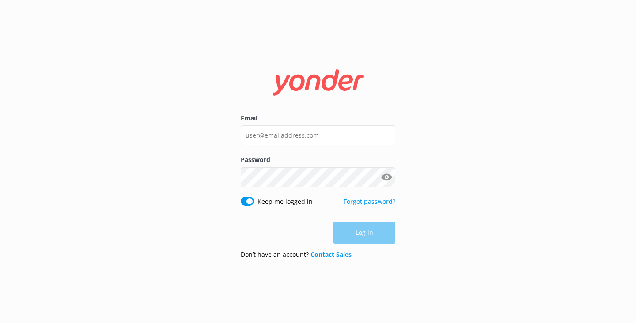  I want to click on label: Email, so click(318, 118).